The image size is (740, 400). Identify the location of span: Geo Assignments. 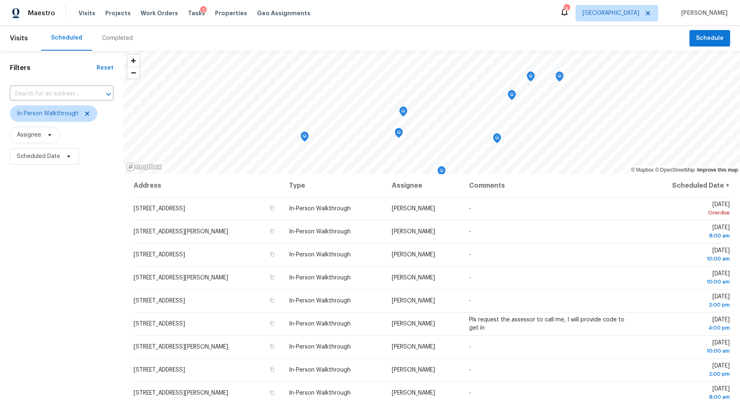
(284, 13).